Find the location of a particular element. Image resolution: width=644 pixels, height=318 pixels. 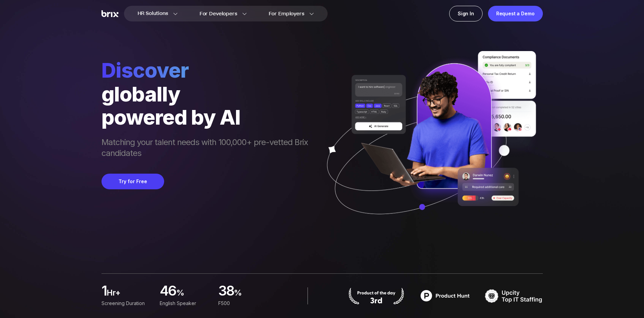

a: Sign In is located at coordinates (466, 13).